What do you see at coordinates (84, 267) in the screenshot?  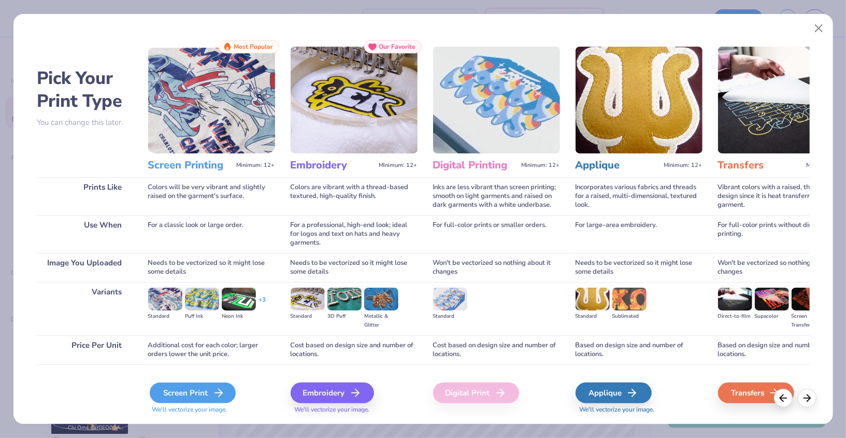 I see `div: Image You Uploaded` at bounding box center [84, 267].